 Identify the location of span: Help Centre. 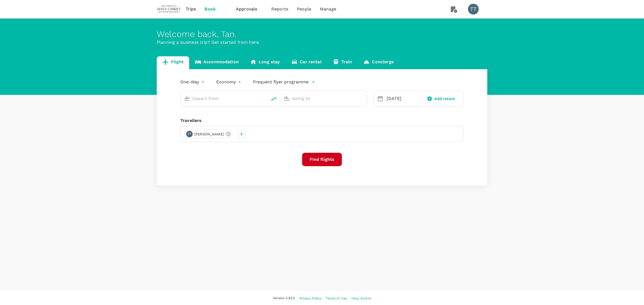
(362, 299).